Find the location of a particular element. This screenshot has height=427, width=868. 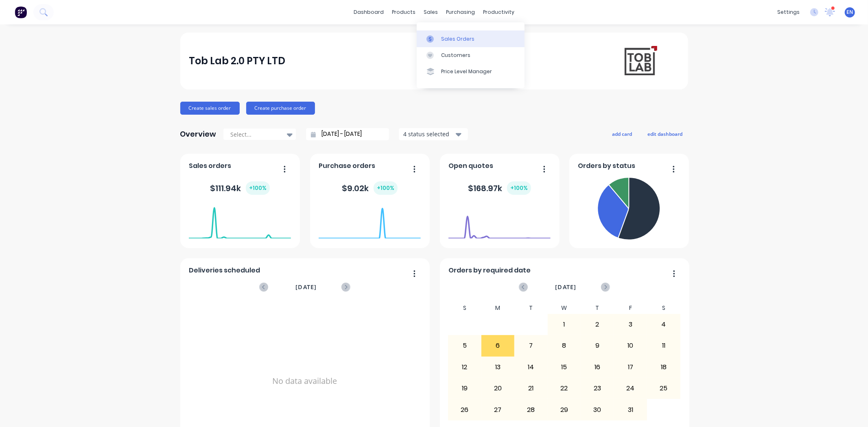

div: 3 is located at coordinates (631, 325).